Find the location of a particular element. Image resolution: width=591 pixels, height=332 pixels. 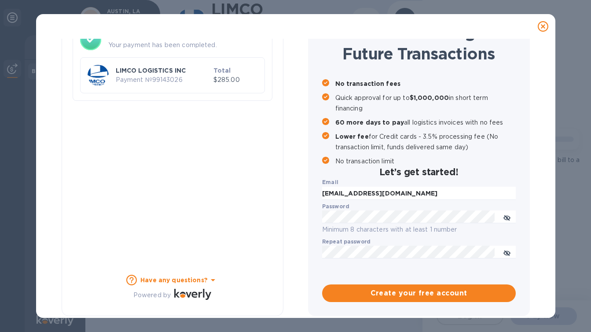

p: Quick approval for up to in short term financing is located at coordinates (426, 103).